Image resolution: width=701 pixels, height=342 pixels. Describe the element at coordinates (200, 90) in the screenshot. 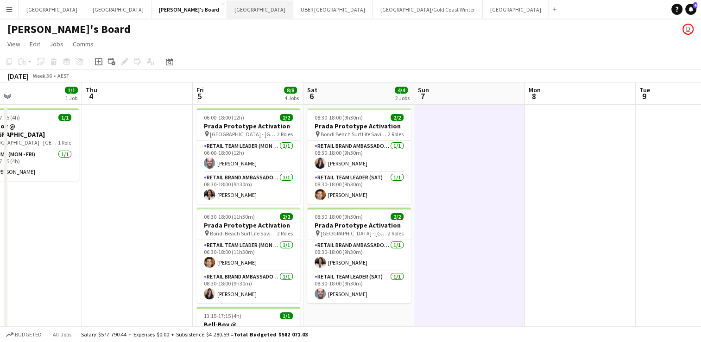

I see `span: Fri` at that location.